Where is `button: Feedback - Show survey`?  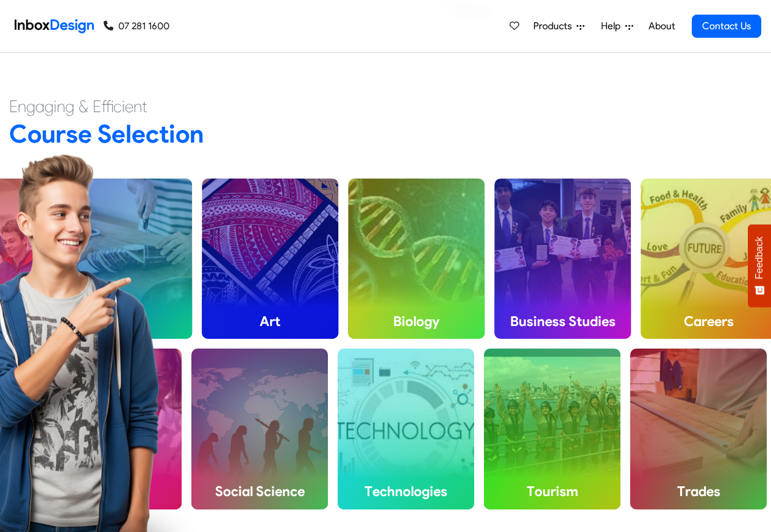 button: Feedback - Show survey is located at coordinates (760, 266).